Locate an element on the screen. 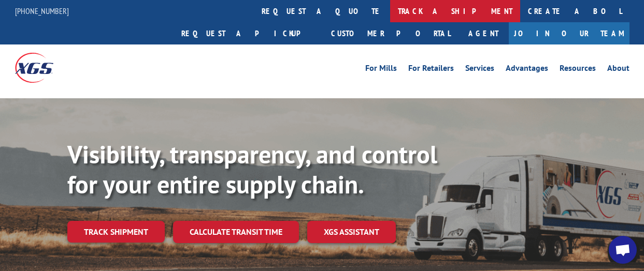 Image resolution: width=644 pixels, height=271 pixels. a: For Mills is located at coordinates (381, 70).